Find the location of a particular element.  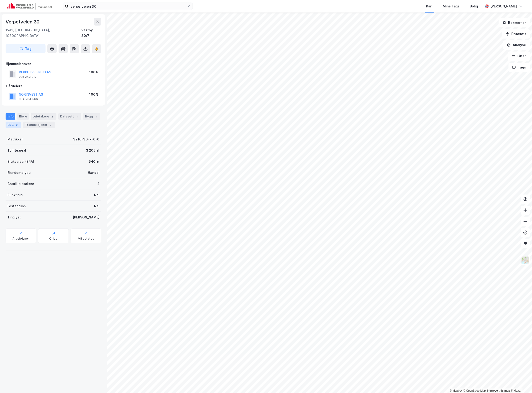

div: Handel is located at coordinates (94, 173).